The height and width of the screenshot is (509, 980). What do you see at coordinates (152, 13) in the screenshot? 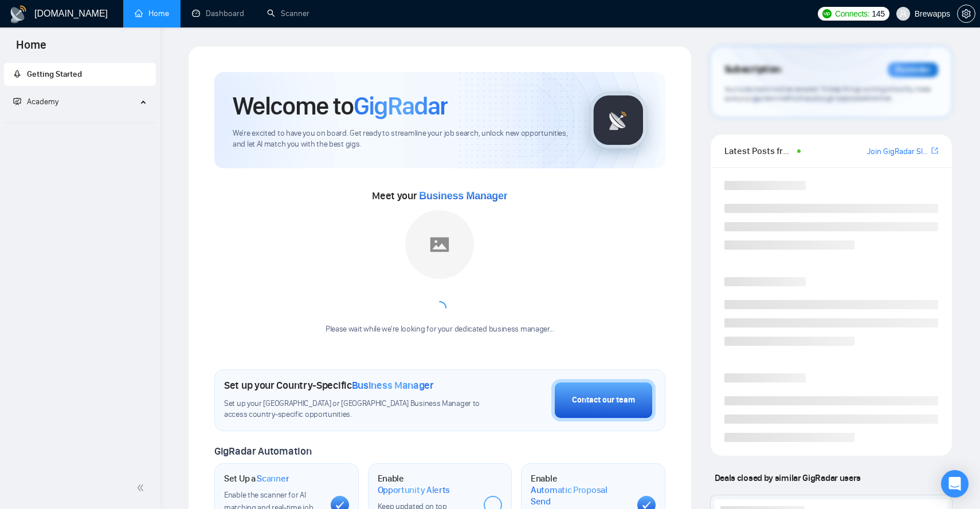
I see `a: homeHome` at bounding box center [152, 13].